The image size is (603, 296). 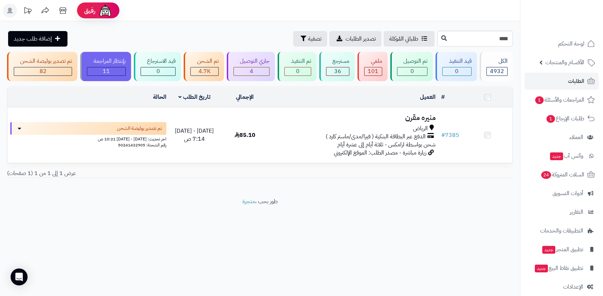 I want to click on span: 4, so click(x=251, y=71).